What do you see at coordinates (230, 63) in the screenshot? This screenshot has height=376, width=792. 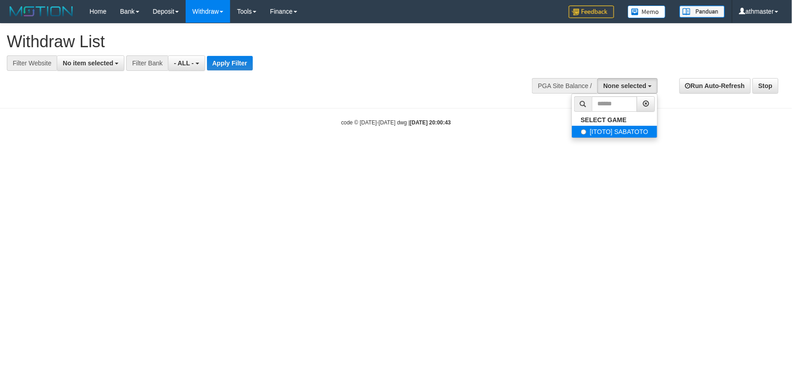 I see `button: Apply Filter` at bounding box center [230, 63].